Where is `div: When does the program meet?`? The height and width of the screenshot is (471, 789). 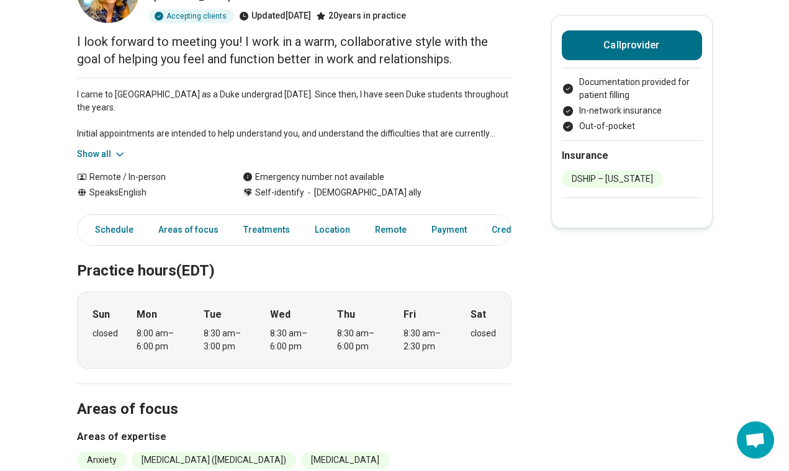
div: When does the program meet? is located at coordinates (294, 330).